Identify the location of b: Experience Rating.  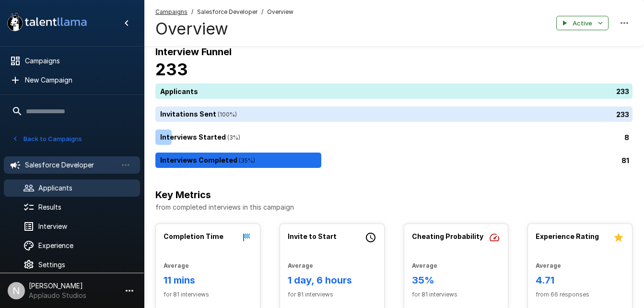
(567, 236).